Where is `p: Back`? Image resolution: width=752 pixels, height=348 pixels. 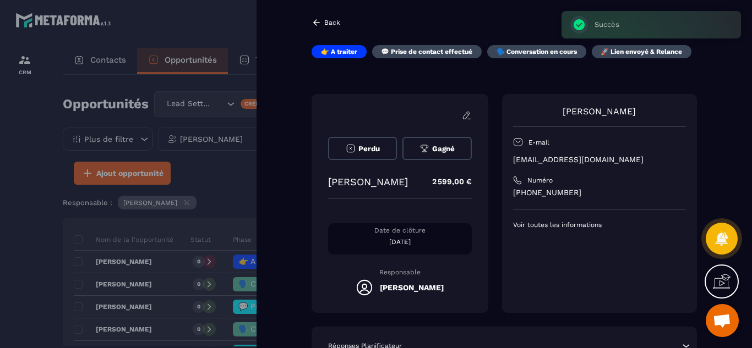
p: Back is located at coordinates (332, 23).